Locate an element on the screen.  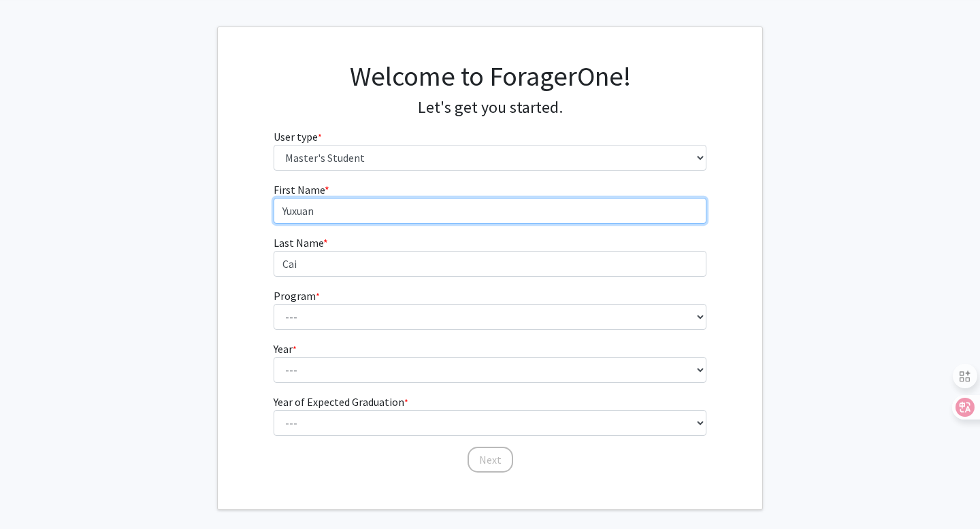
h1: Welcome to ForagerOne! is located at coordinates (490, 76).